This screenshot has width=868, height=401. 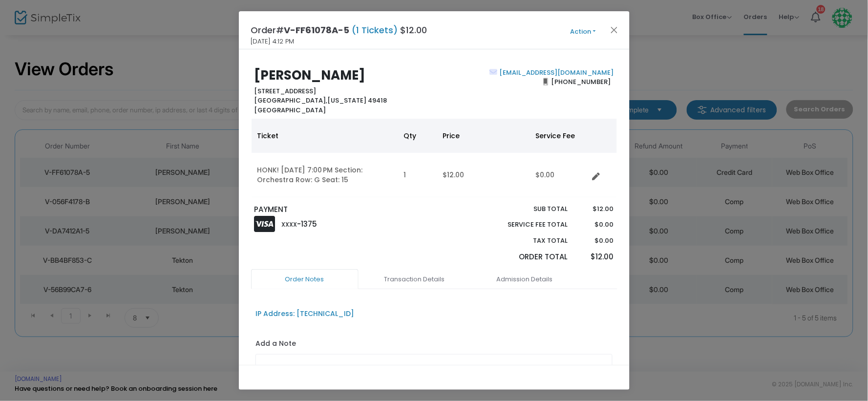 What do you see at coordinates (305, 279) in the screenshot?
I see `a: Order Notes` at bounding box center [305, 279].